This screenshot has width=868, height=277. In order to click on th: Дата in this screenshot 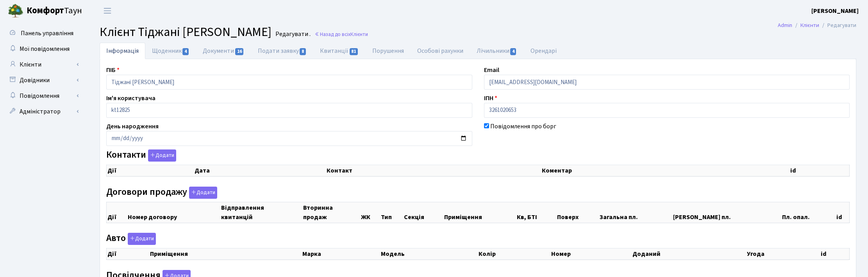, I will do `click(260, 170)`.